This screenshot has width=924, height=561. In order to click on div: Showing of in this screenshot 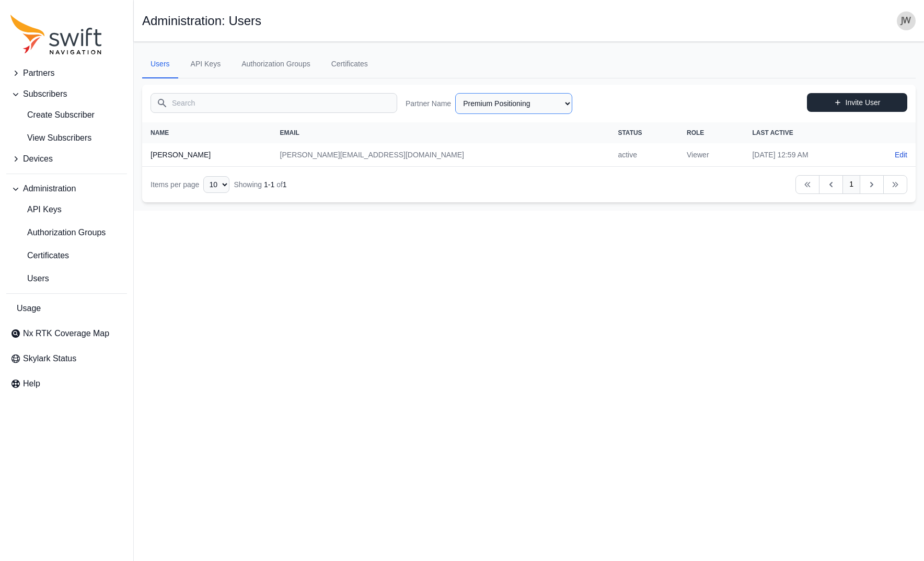, I will do `click(260, 185)`.